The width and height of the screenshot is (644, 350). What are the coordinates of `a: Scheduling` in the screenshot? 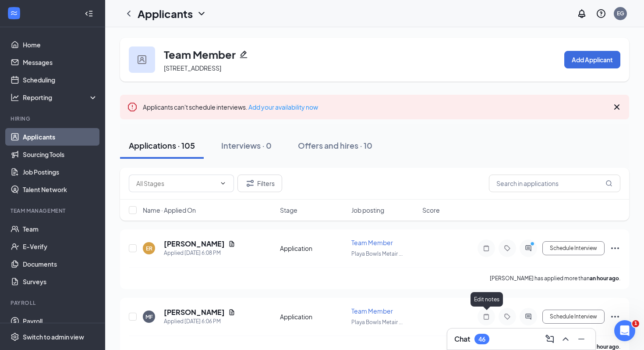 It's located at (60, 80).